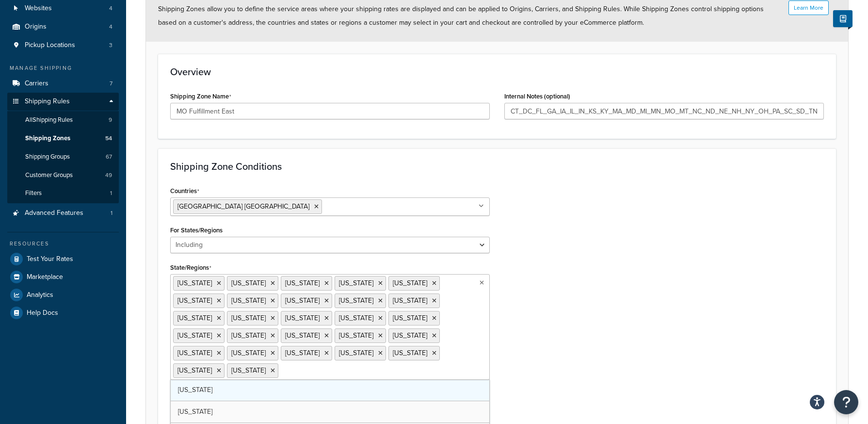  Describe the element at coordinates (54, 213) in the screenshot. I see `span: Advanced Features` at that location.